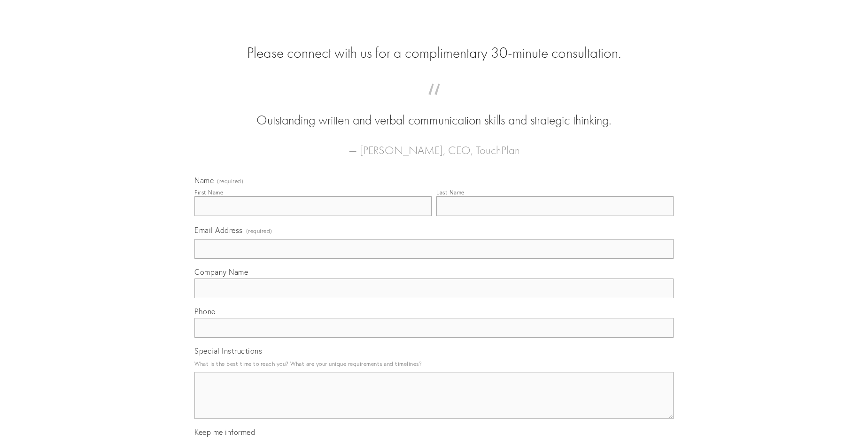 The height and width of the screenshot is (441, 868). I want to click on span: Email Address, so click(218, 230).